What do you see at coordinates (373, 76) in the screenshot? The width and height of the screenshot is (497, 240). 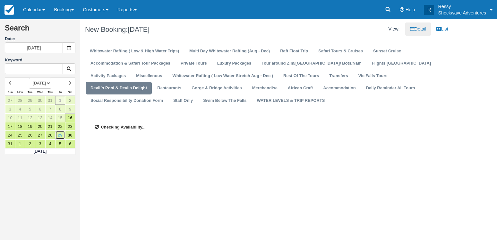 I see `a: Vic Falls Tours` at bounding box center [373, 76].